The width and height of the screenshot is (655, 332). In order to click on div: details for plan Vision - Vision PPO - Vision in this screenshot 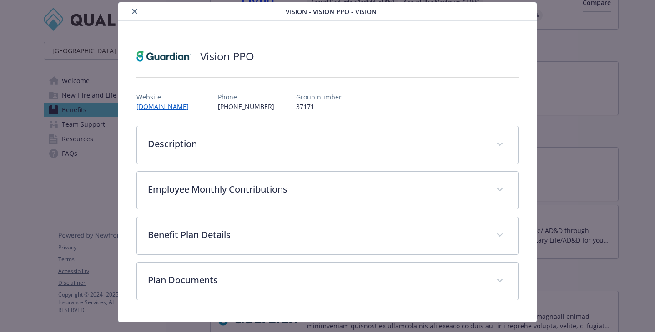, I will do `click(327, 162)`.